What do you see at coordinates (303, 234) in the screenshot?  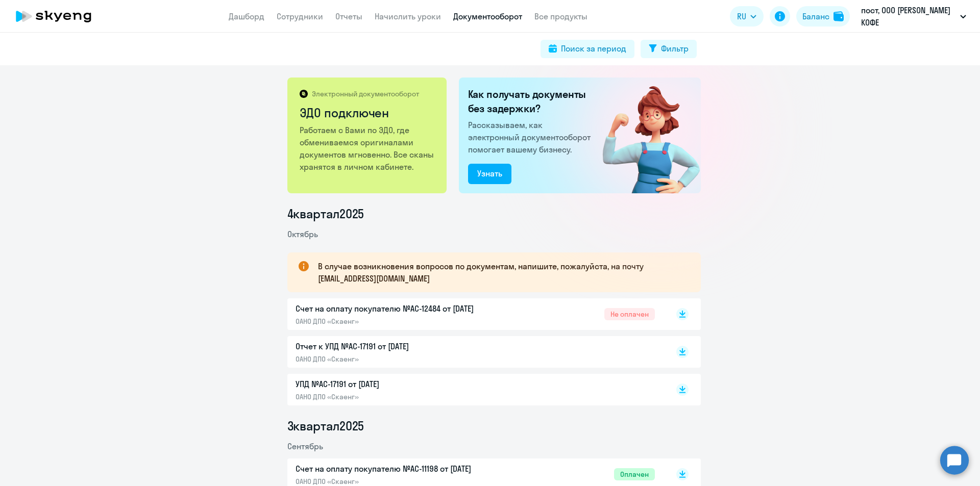 I see `span: Октябрь` at bounding box center [303, 234].